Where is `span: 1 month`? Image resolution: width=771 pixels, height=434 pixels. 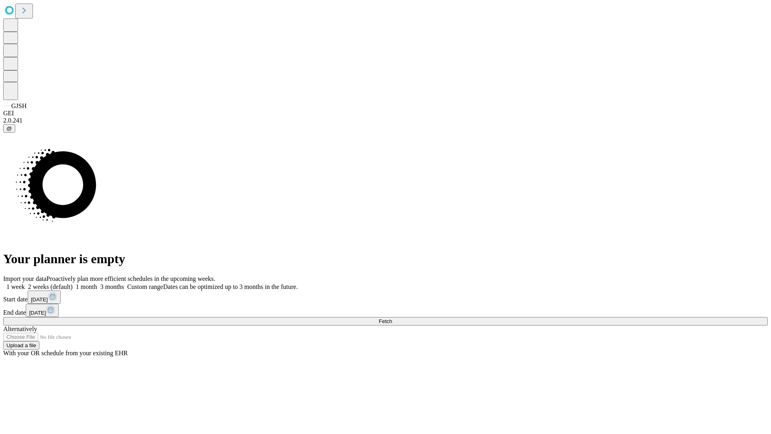
span: 1 month is located at coordinates (86, 286).